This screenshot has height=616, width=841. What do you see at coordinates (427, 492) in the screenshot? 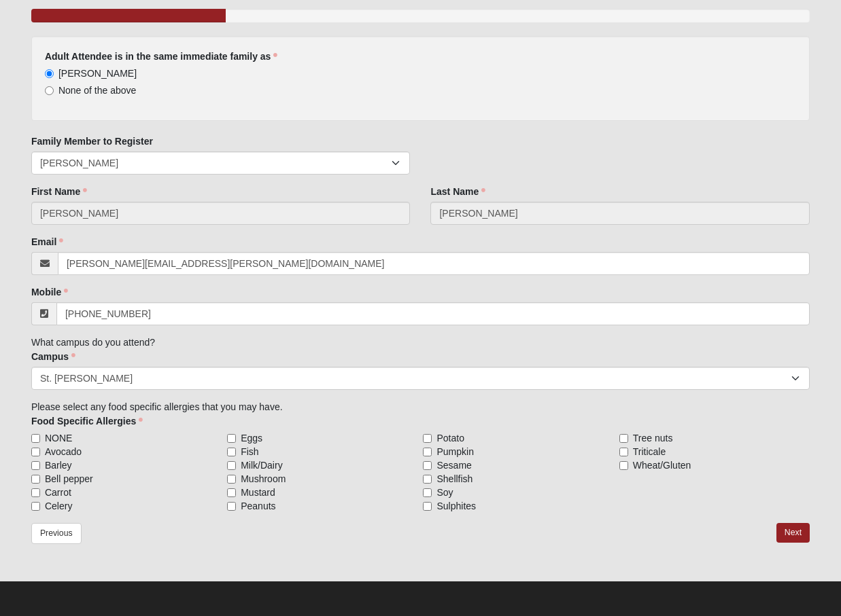
I see `input: Soy` at bounding box center [427, 492].